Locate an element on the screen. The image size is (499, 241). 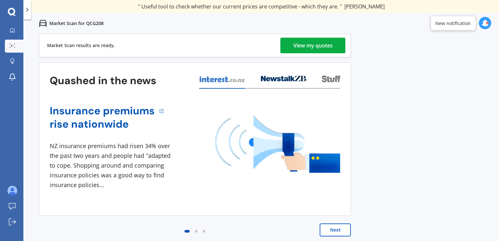
h4: Insurance premiums is located at coordinates (102, 111).